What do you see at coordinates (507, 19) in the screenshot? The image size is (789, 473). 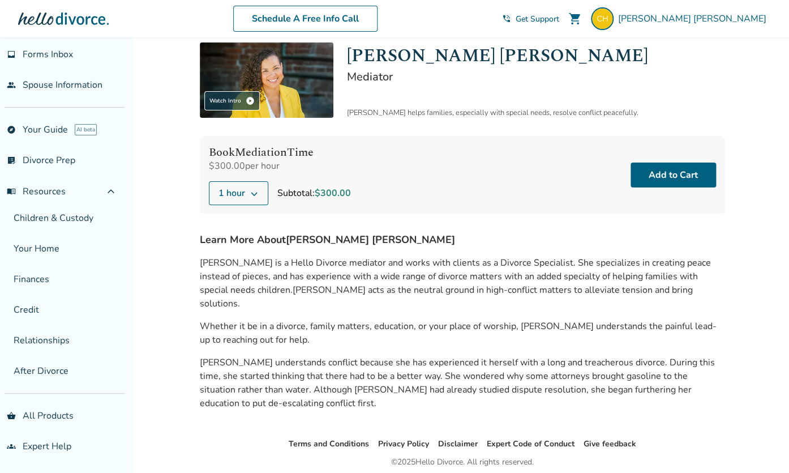 I see `span: phone_in_talk` at bounding box center [507, 19].